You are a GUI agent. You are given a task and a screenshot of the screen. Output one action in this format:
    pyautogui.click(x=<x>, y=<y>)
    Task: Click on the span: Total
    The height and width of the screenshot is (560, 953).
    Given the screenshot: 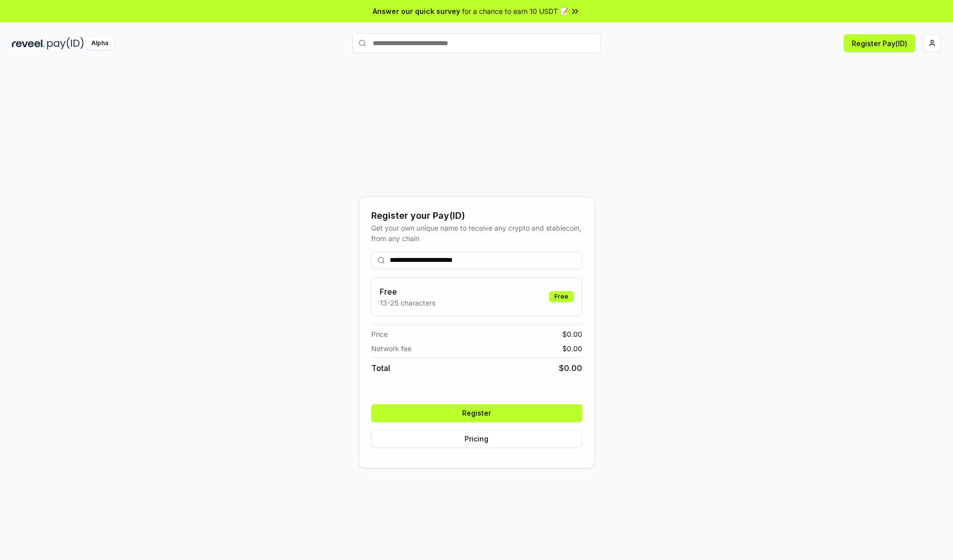 What is the action you would take?
    pyautogui.click(x=381, y=368)
    